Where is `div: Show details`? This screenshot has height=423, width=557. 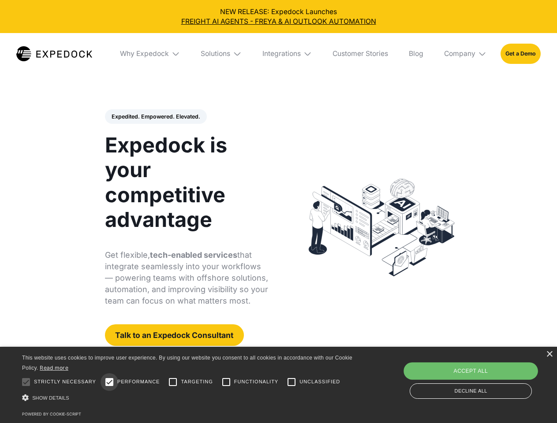 div: Show details is located at coordinates (189, 398).